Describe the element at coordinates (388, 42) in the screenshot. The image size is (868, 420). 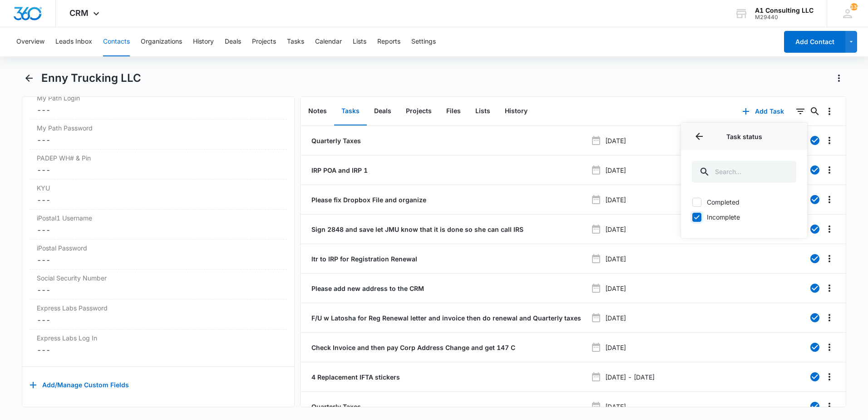
I see `button: Reports` at that location.